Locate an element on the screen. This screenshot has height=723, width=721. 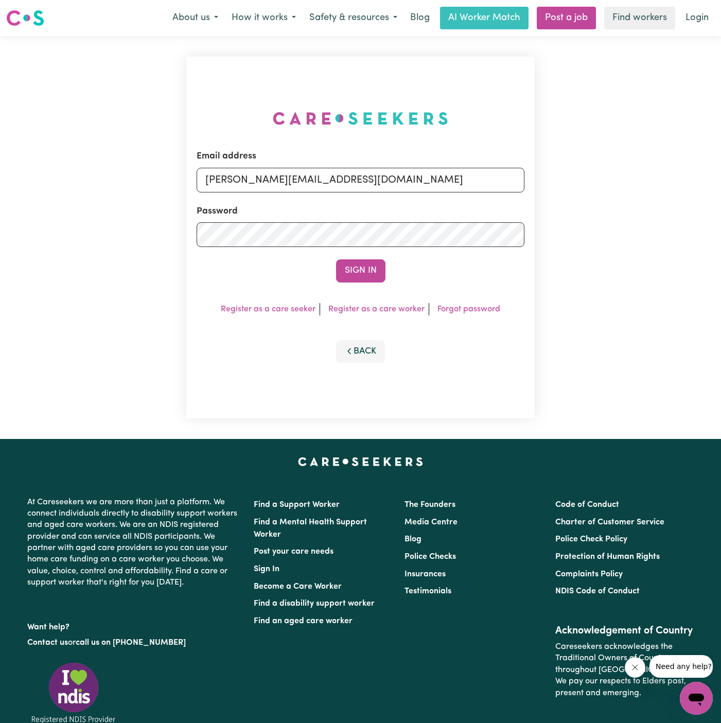
a: Police Checks is located at coordinates (430, 557).